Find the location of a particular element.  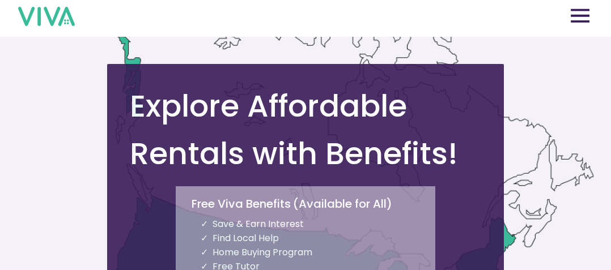

img: opens navigation menu is located at coordinates (580, 15).